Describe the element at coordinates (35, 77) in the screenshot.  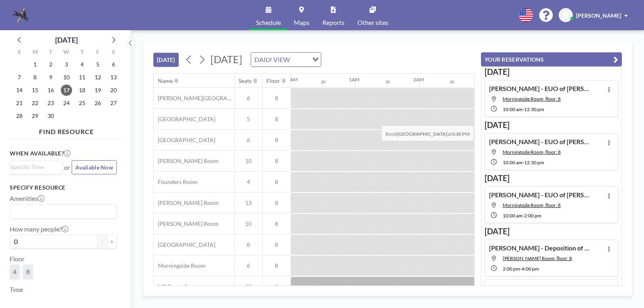
I see `span: Monday, September 8, 2025` at that location.